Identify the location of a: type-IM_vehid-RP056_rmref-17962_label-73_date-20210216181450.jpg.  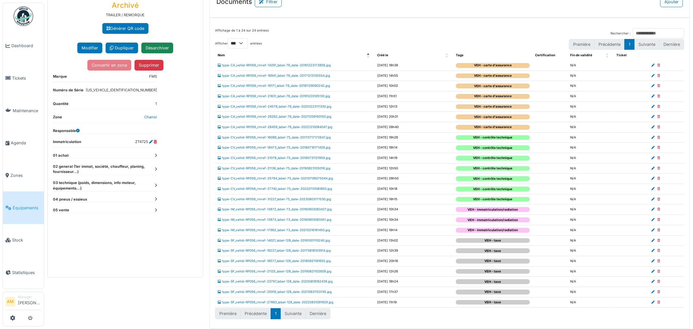
(274, 230).